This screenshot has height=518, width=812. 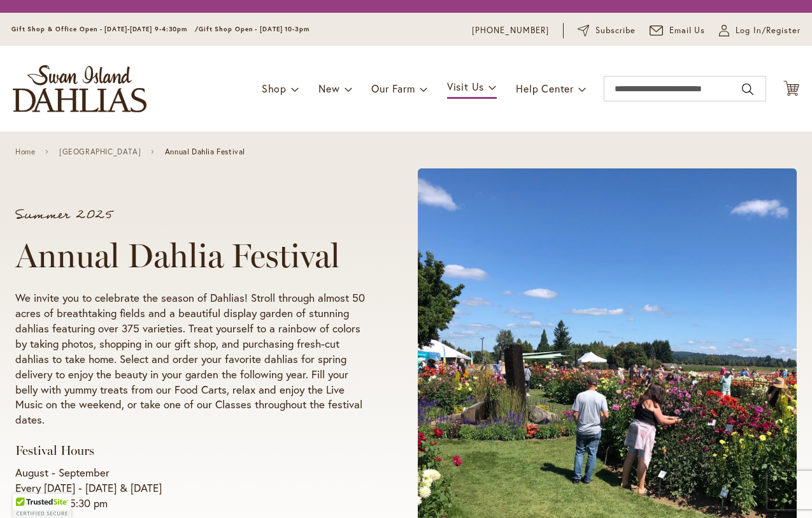 I want to click on span: Log In/Register, so click(x=768, y=30).